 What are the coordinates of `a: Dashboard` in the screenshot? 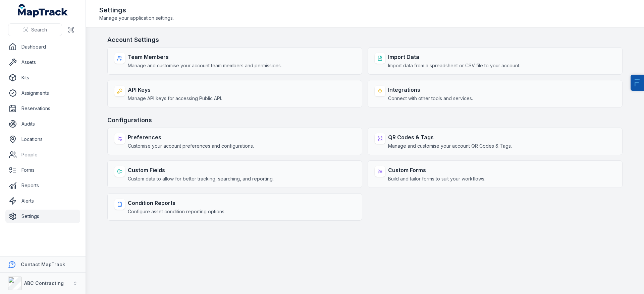 It's located at (43, 47).